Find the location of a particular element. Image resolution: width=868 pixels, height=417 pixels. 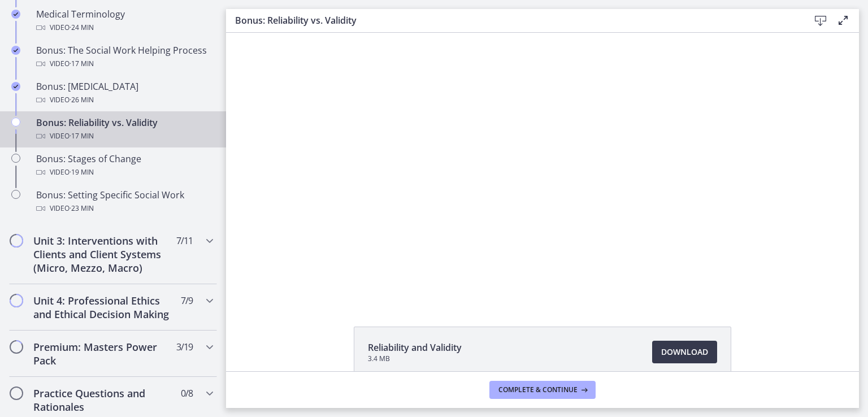

span: 7 / 11 is located at coordinates (184, 241).